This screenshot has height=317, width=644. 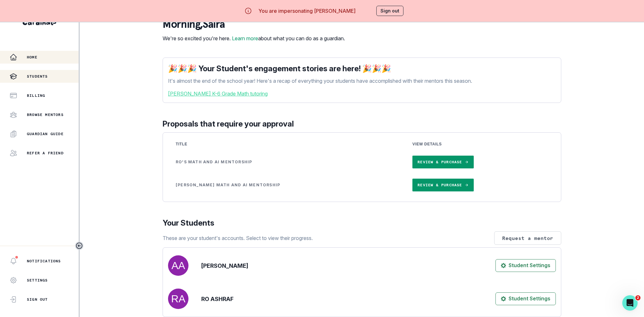 I want to click on p: Sign Out, so click(x=37, y=299).